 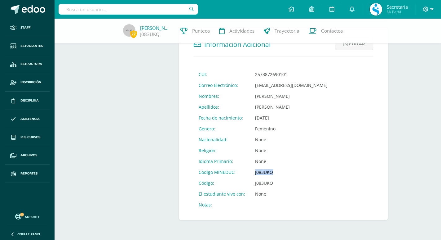 I want to click on td: Código:, so click(x=222, y=183).